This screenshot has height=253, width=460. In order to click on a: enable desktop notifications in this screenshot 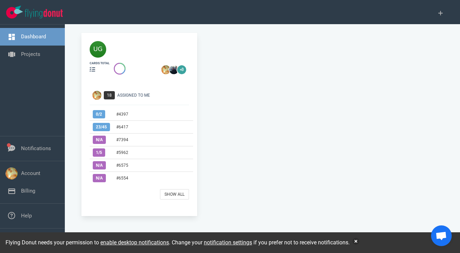, I will do `click(135, 242)`.